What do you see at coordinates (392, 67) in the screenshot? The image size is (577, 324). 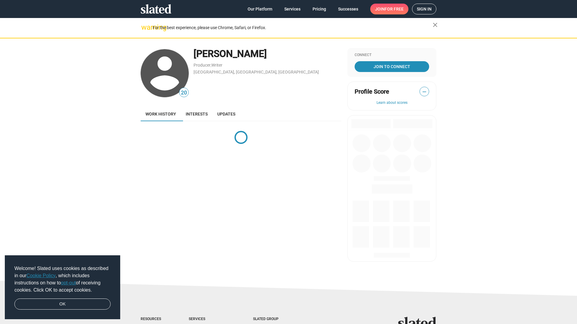 I see `span: Join To Connect` at bounding box center [392, 67].